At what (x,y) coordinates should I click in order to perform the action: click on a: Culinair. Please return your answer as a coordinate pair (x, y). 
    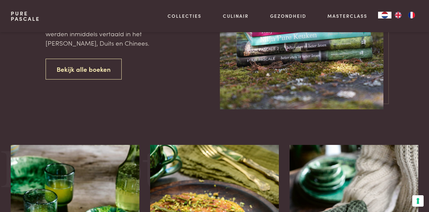
    Looking at the image, I should click on (236, 16).